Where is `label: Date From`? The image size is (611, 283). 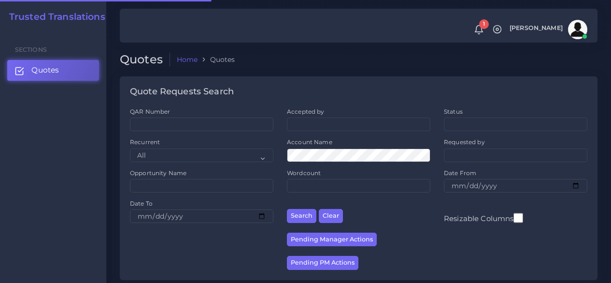 label: Date From is located at coordinates (460, 172).